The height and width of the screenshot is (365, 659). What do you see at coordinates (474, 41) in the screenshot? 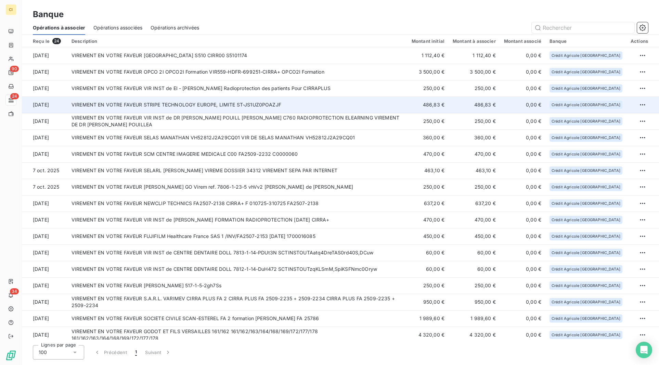
I see `div: Montant à associer` at bounding box center [474, 41].